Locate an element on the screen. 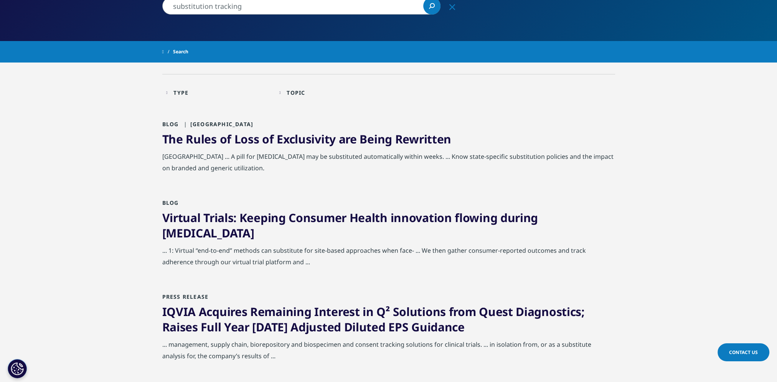 This screenshot has width=777, height=382. svg: Search is located at coordinates (432, 6).